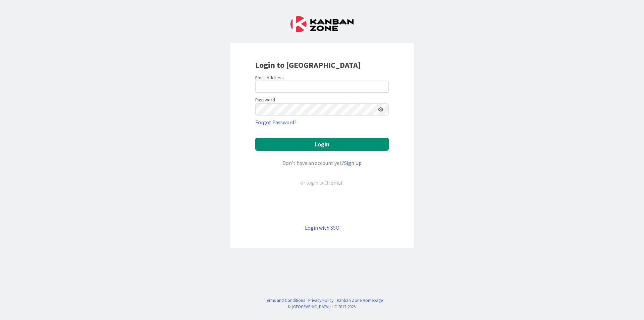 The width and height of the screenshot is (644, 320). Describe the element at coordinates (285, 300) in the screenshot. I see `a: Terms and Conditions` at that location.